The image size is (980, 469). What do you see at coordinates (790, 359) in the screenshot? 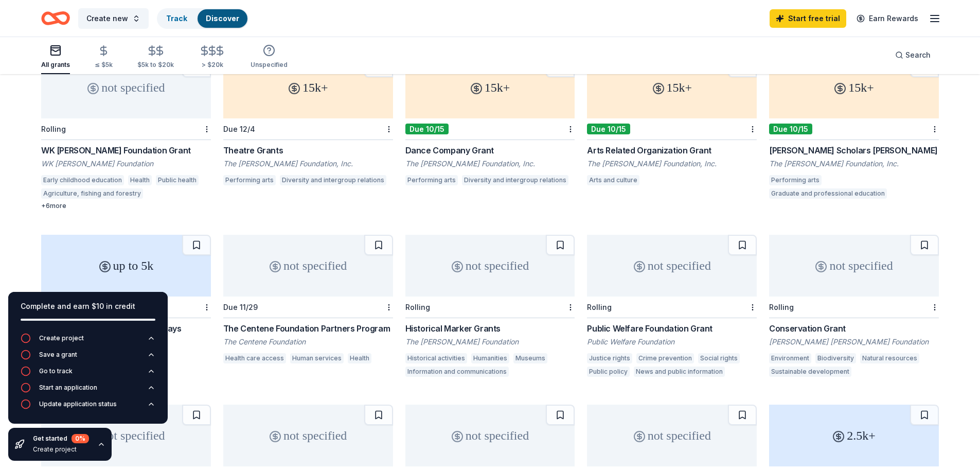
I see `div: Environment` at bounding box center [790, 359].